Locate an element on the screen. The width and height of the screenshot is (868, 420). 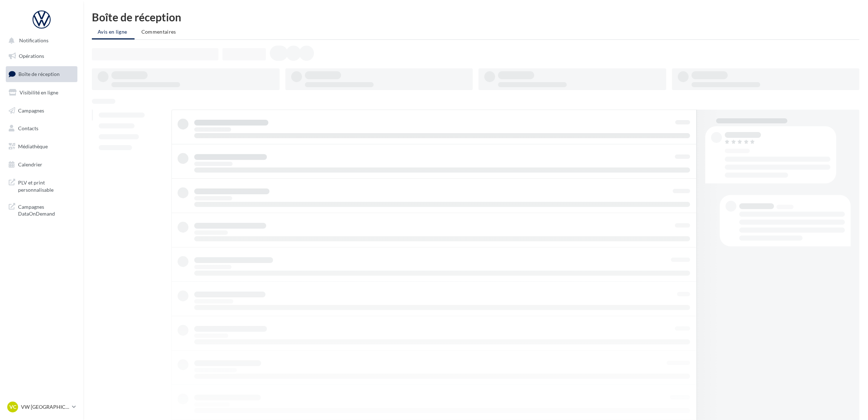
a: Visibilité en ligne is located at coordinates (41, 93).